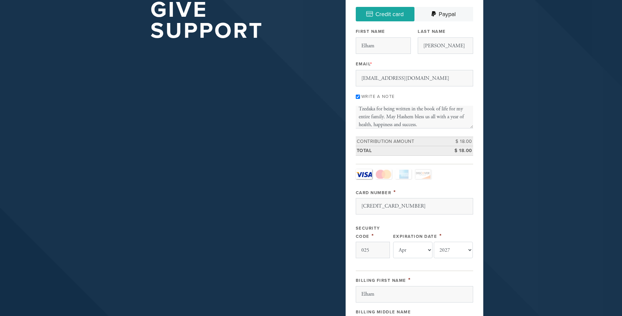 The width and height of the screenshot is (622, 316). What do you see at coordinates (364, 174) in the screenshot?
I see `a: Visa` at bounding box center [364, 174].